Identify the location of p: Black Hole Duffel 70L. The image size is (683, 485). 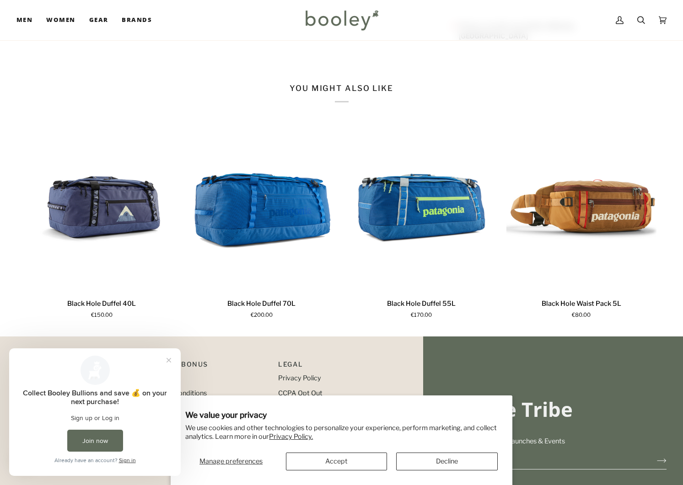
(261, 304).